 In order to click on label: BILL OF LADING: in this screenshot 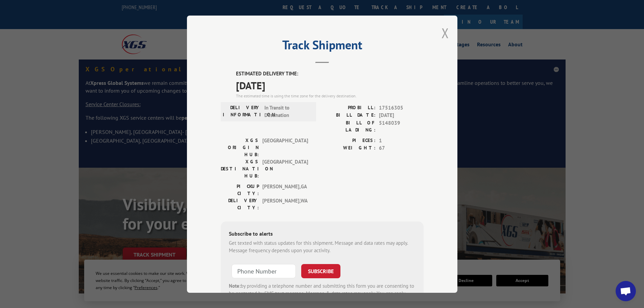, I will do `click(349, 126)`.